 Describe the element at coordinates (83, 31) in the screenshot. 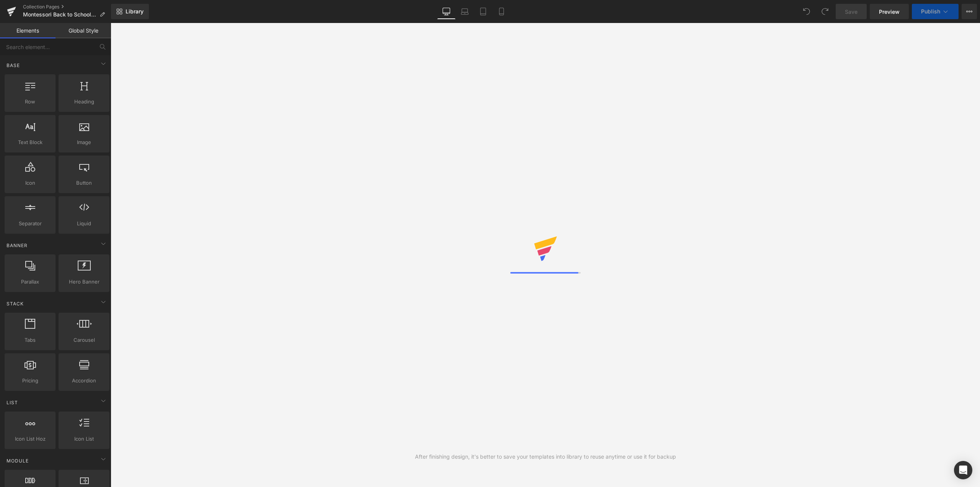

I see `a: Global Style` at that location.